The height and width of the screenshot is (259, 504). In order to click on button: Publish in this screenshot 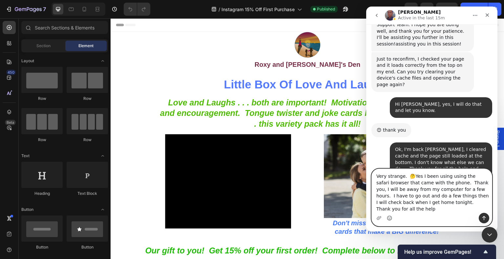, I will do `click(474, 9)`.